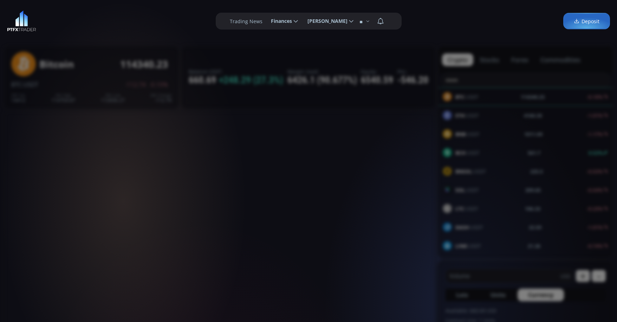 The image size is (617, 322). What do you see at coordinates (279, 21) in the screenshot?
I see `span: Finances` at bounding box center [279, 21].